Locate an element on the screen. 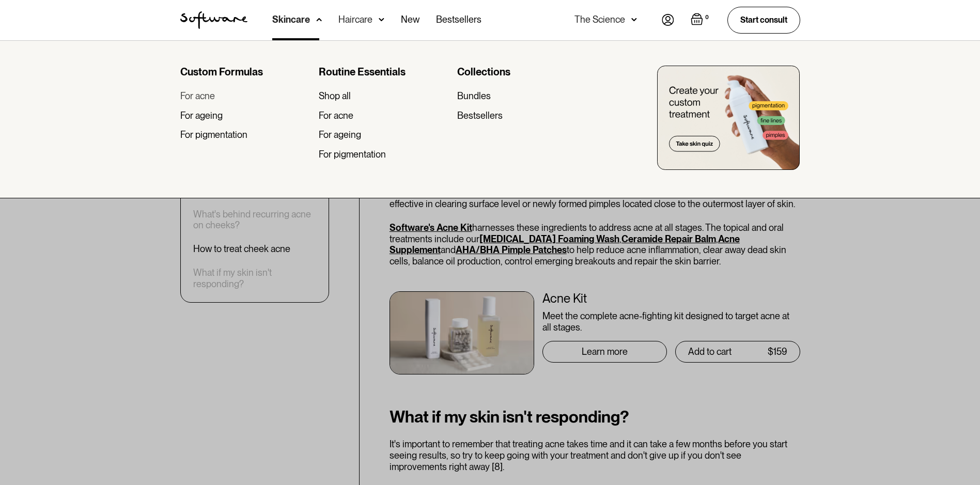 This screenshot has width=980, height=485. a: home is located at coordinates (214, 20).